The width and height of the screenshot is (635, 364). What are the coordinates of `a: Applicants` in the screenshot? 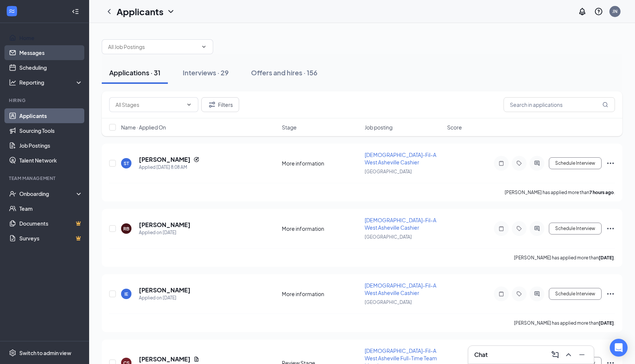 It's located at (51, 116).